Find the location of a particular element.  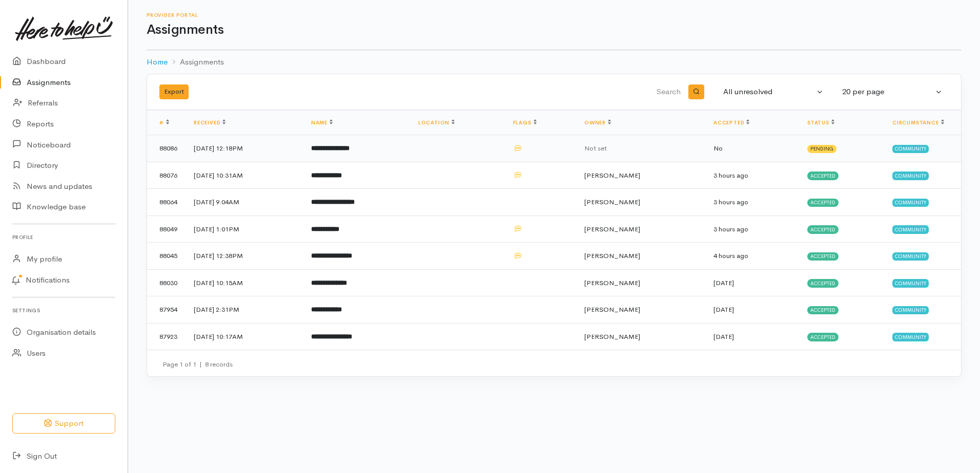

li: Assignments is located at coordinates (196, 62).